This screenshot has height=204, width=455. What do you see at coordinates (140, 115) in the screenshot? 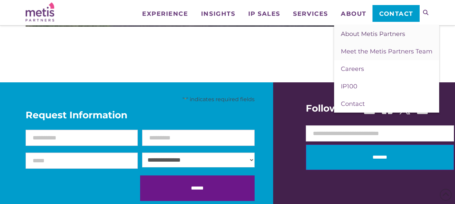
I see `span: Request Information` at bounding box center [140, 115].